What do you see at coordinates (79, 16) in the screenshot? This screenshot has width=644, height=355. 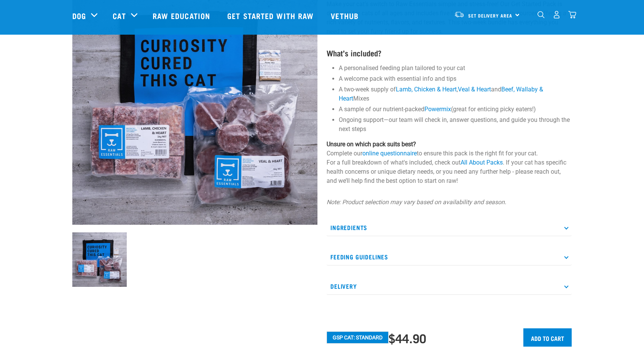 I see `a: Dog` at bounding box center [79, 16].